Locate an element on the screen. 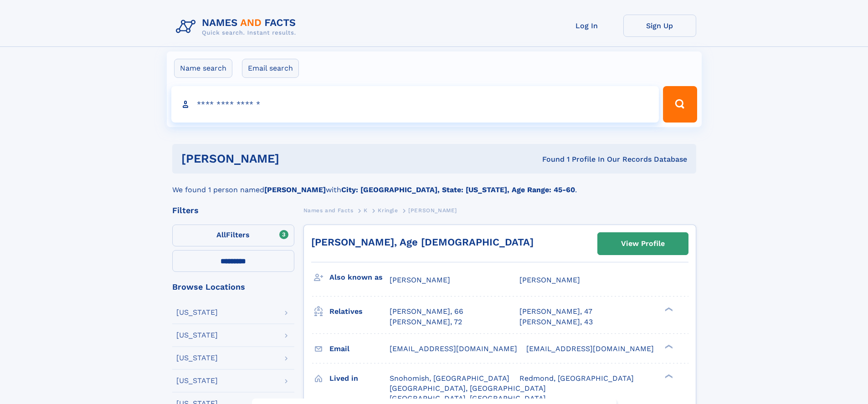  a: View Profile is located at coordinates (643, 244).